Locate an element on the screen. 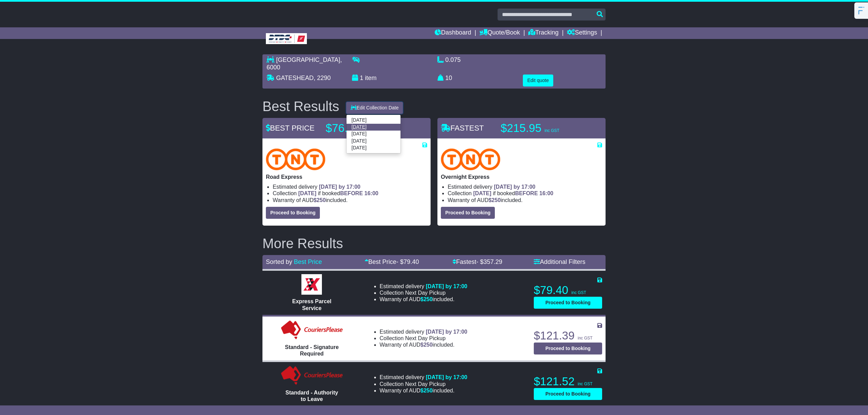 Image resolution: width=868 pixels, height=415 pixels. span: Standard - Signature Required is located at coordinates (312, 350).